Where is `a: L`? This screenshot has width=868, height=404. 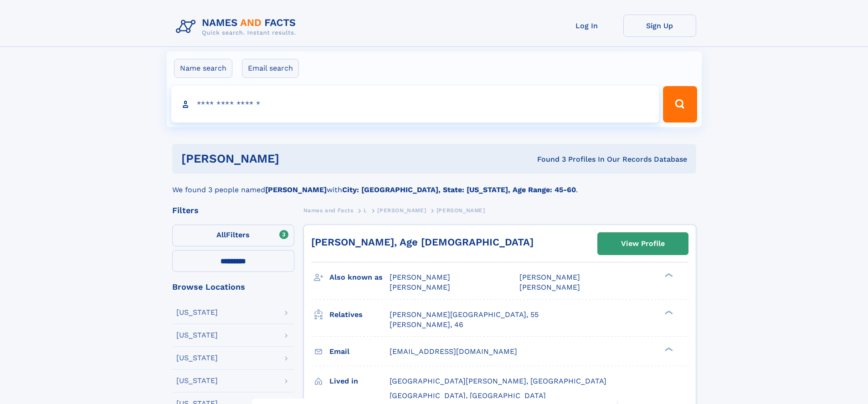 a: L is located at coordinates (366, 210).